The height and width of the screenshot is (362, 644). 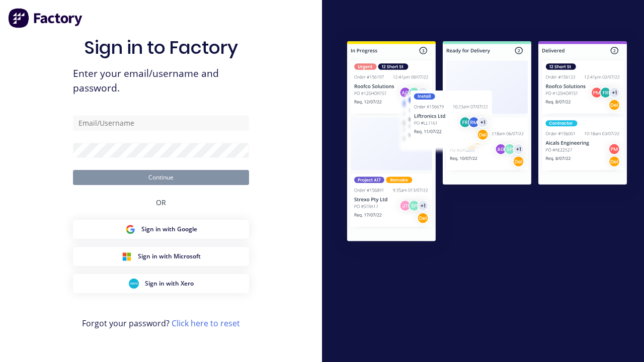 What do you see at coordinates (487, 142) in the screenshot?
I see `img: Sign in` at bounding box center [487, 142].